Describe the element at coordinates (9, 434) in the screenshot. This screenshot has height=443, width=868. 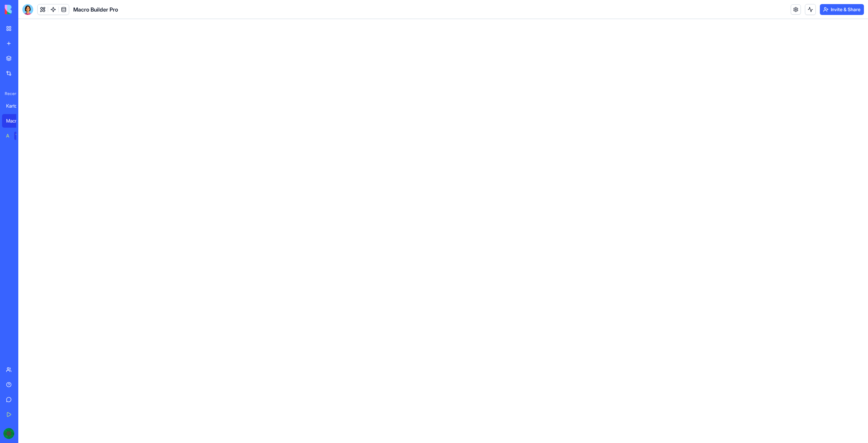
I see `img: ACg8ocJQ5up4wqMJqZ_nPRWPTAAEc010BaX2ZjGpQAofa5sbX9aDVOpU=s96-c` at that location.